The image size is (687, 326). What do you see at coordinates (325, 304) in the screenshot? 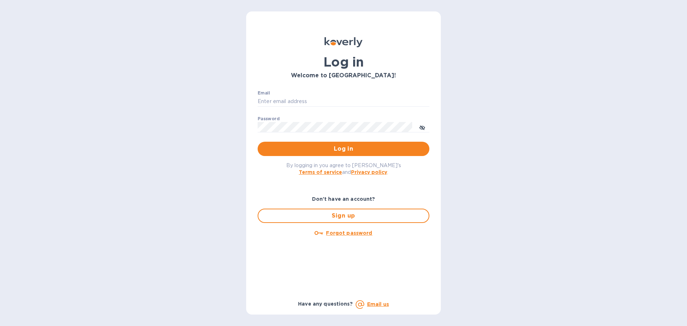
I see `b: Have any questions?` at bounding box center [325, 304].